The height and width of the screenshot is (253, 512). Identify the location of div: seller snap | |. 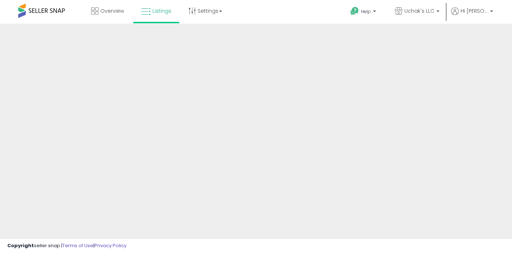
(67, 246).